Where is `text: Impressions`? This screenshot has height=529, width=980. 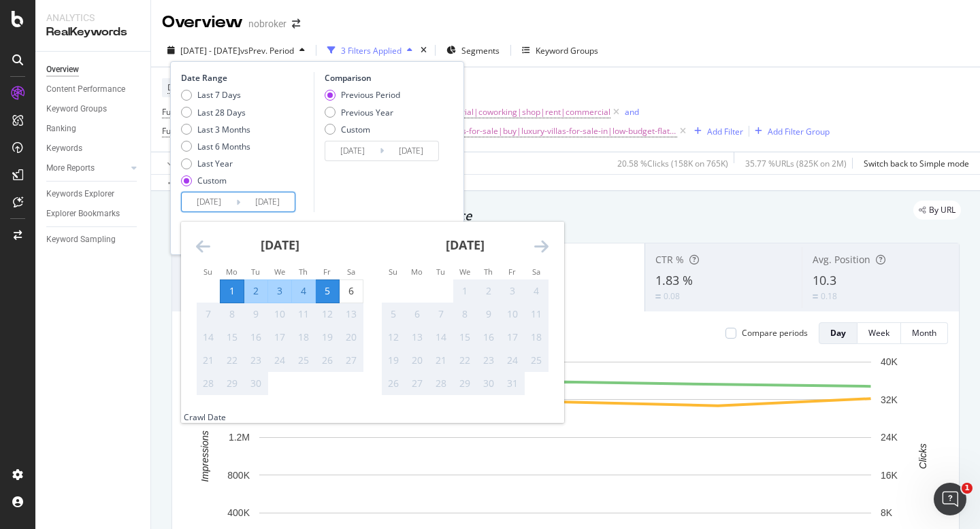
text: Impressions is located at coordinates (205, 456).